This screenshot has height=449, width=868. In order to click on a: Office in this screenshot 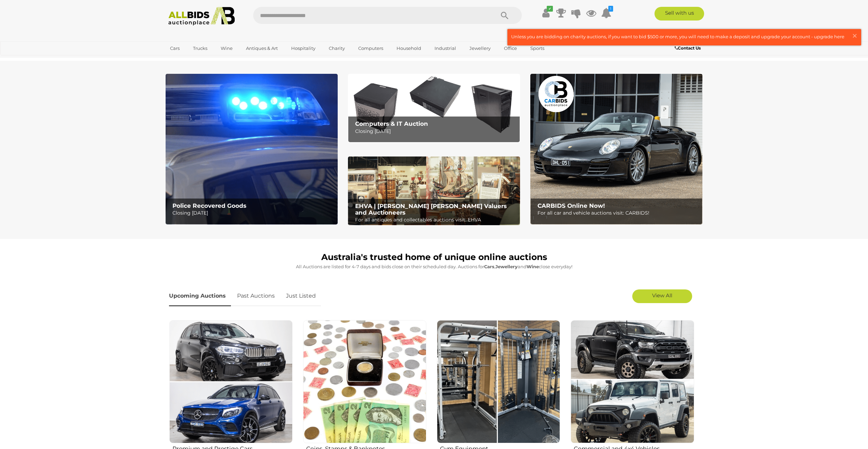, I will do `click(510, 48)`.